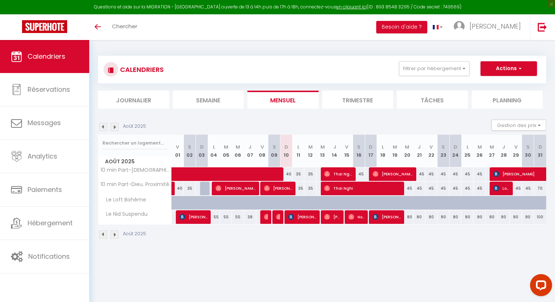 This screenshot has width=555, height=302. I want to click on th: 08, so click(262, 151).